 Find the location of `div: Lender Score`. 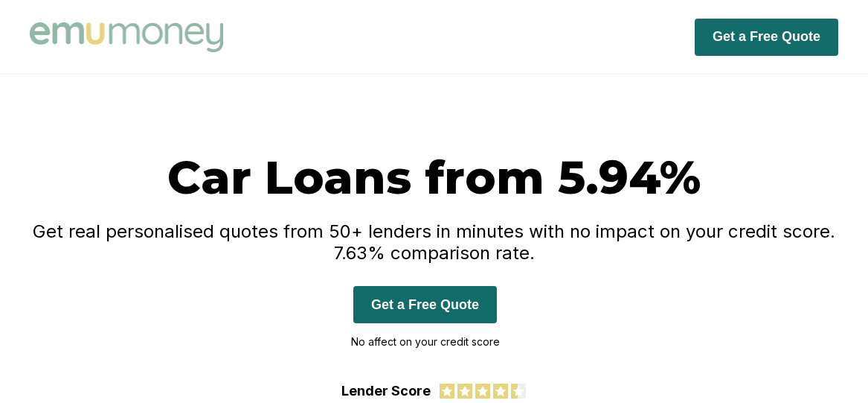

div: Lender Score is located at coordinates (387, 390).